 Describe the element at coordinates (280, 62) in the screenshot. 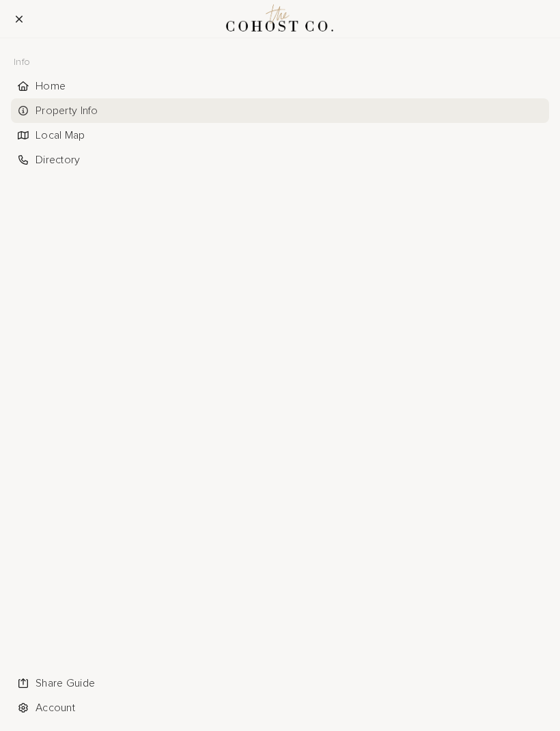

I see `div: Info` at that location.